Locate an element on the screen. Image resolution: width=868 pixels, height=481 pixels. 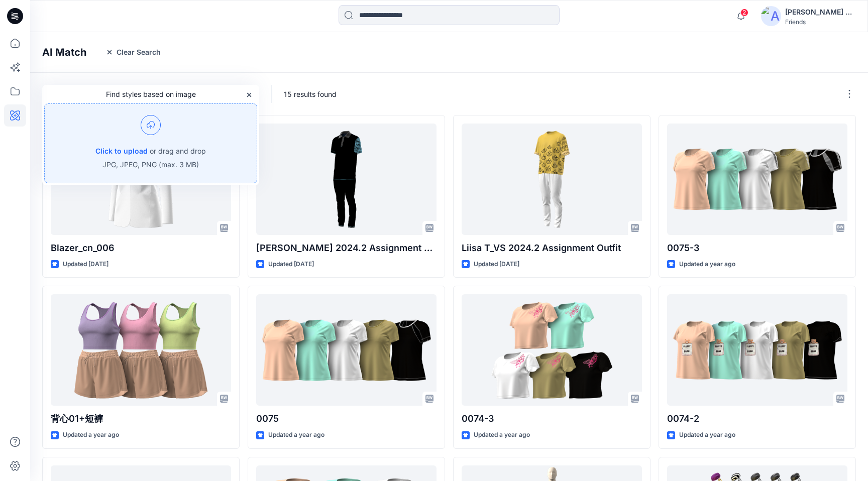
span: 2 is located at coordinates (744, 13).